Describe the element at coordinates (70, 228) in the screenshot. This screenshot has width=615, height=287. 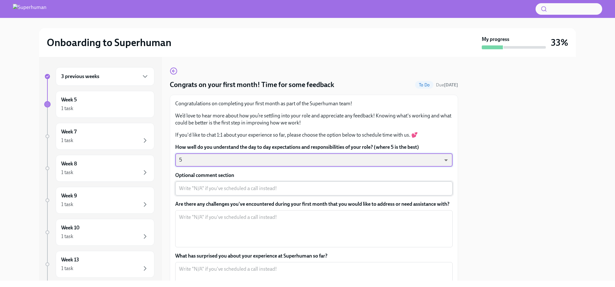
I see `h6: Week 10` at that location.